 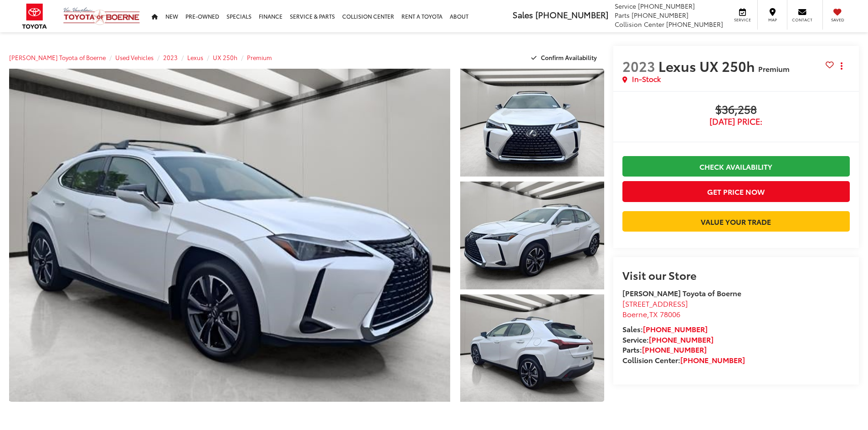 I want to click on span: Lexus, so click(x=195, y=58).